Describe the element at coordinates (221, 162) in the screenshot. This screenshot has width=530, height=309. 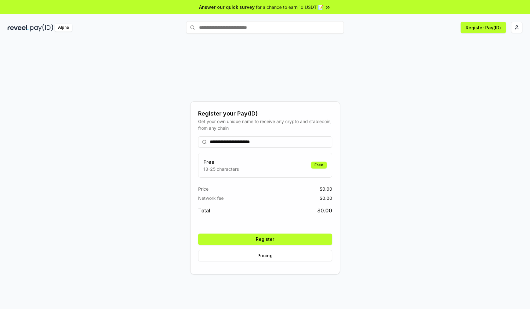
I see `h3: Free` at that location.